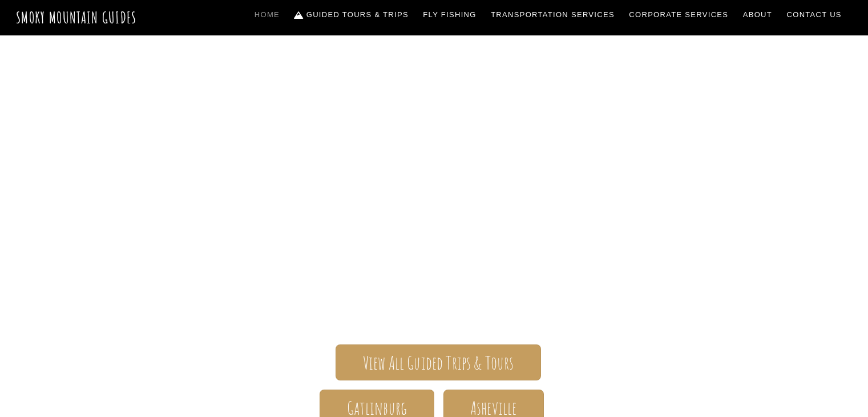  What do you see at coordinates (757, 15) in the screenshot?
I see `a: About` at bounding box center [757, 15].